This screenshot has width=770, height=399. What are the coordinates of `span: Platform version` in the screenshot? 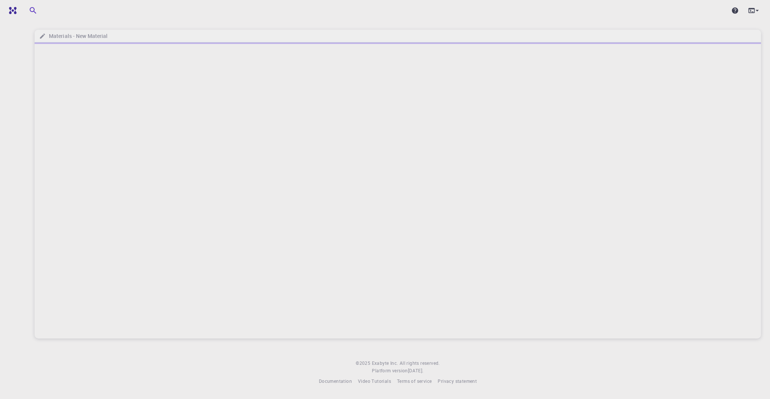 It's located at (389, 371).